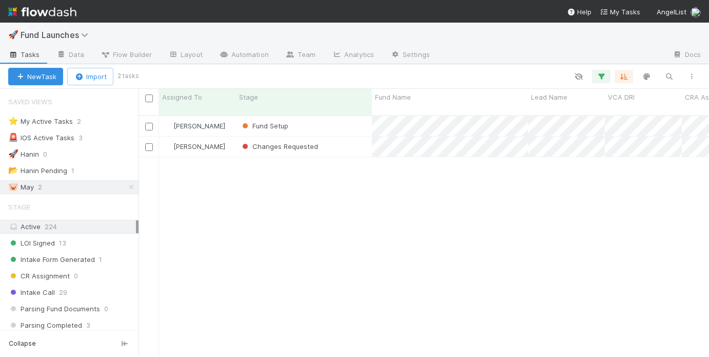 This screenshot has width=709, height=357. What do you see at coordinates (279, 146) in the screenshot?
I see `div: Changes Requested` at bounding box center [279, 146].